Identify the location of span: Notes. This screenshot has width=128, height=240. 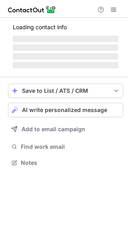
(70, 163).